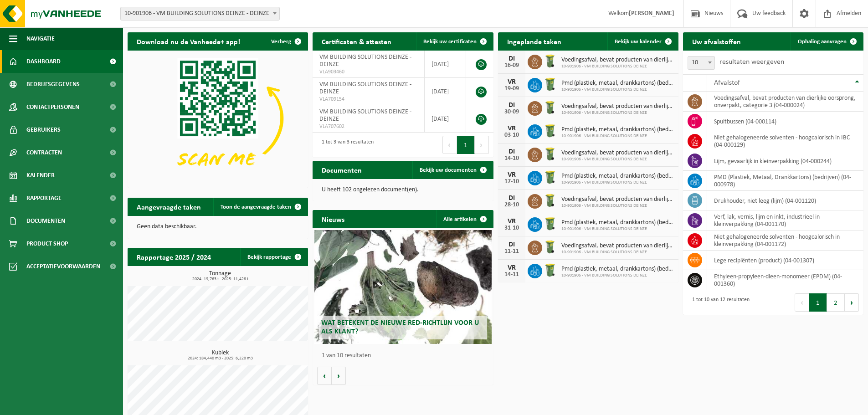  What do you see at coordinates (785, 102) in the screenshot?
I see `td: voedingsafval, bevat producten van dierlijke oorsprong, onverpakt, categorie 3 (04-000024)` at bounding box center [785, 102].